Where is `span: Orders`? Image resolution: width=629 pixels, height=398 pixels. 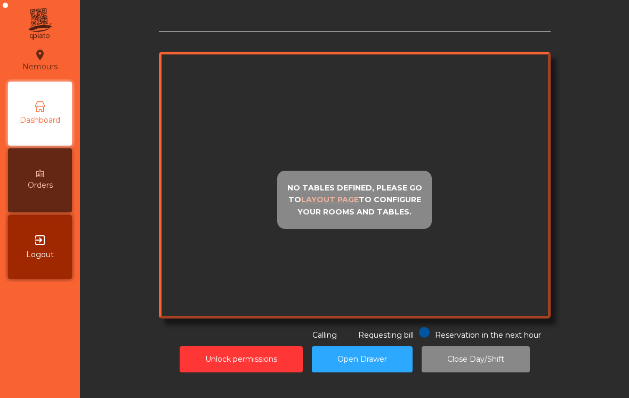
span: Orders is located at coordinates (40, 185).